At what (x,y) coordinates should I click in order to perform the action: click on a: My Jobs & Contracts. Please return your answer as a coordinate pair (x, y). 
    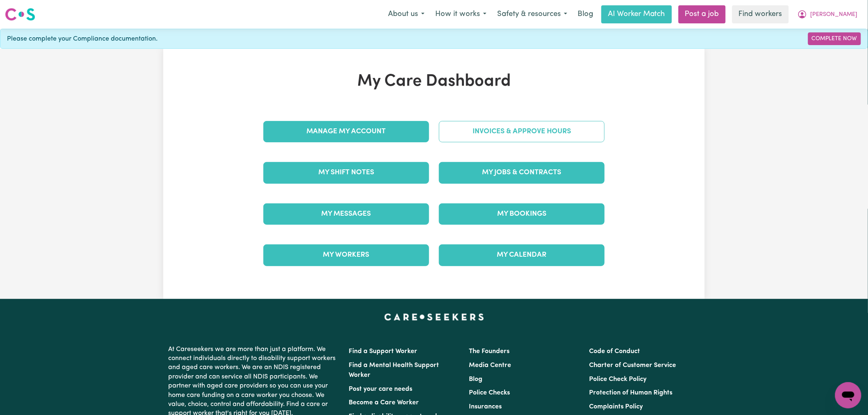
    Looking at the image, I should click on (522, 172).